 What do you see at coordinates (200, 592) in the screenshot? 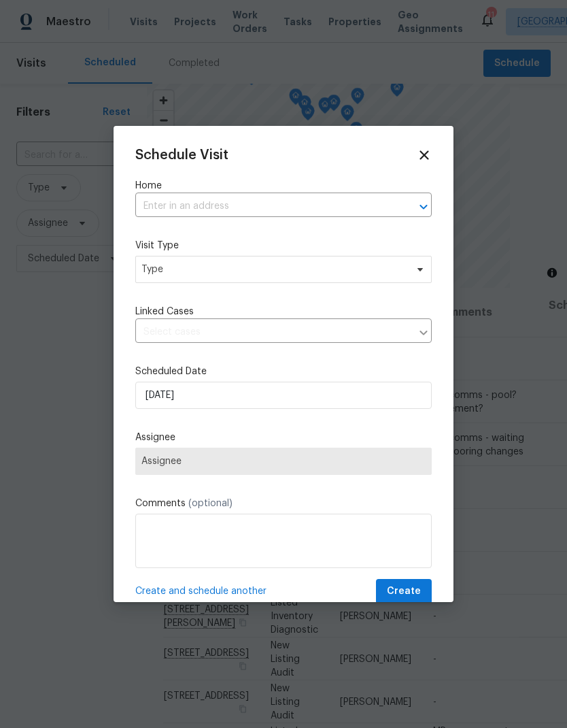
I see `span: Create and schedule another` at bounding box center [200, 592].